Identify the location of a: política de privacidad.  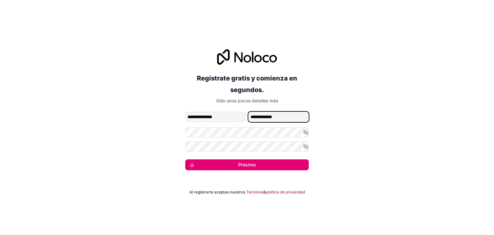
(285, 192).